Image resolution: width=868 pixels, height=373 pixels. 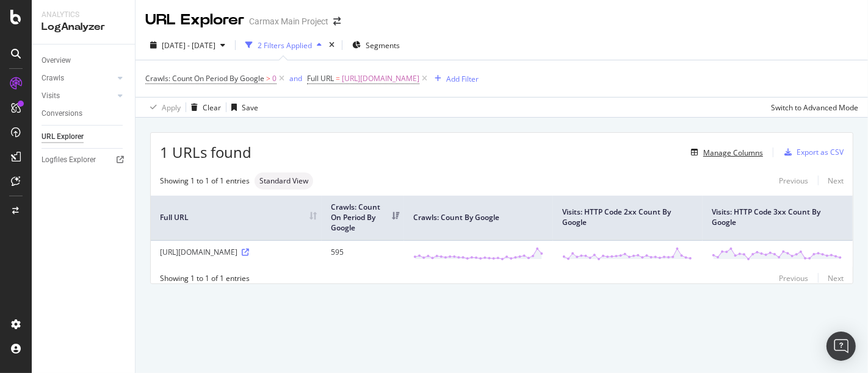 What do you see at coordinates (320, 78) in the screenshot?
I see `span: Full URL` at bounding box center [320, 78].